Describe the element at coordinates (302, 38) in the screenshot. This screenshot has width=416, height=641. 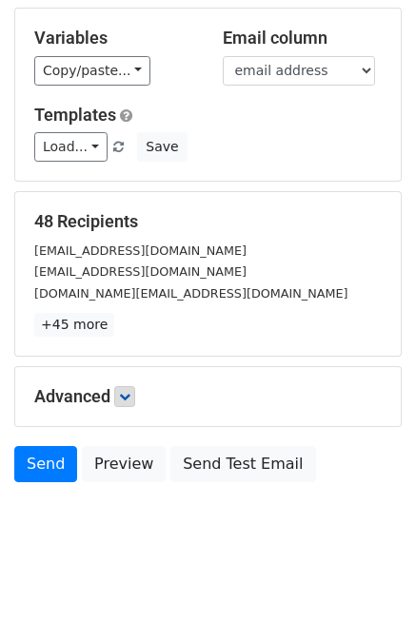
I see `h5: Email column` at that location.